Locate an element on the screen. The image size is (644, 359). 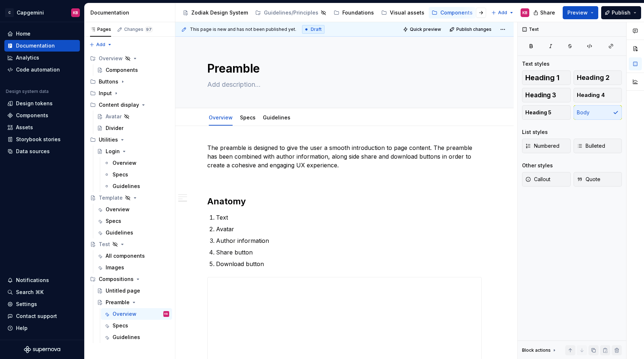
span: Callout is located at coordinates (537, 180).